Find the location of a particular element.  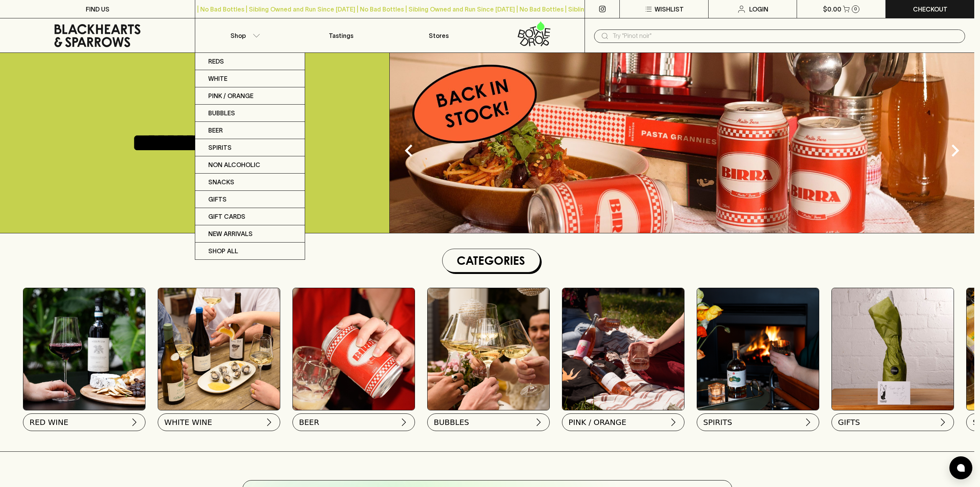

p: Snacks is located at coordinates (221, 182).